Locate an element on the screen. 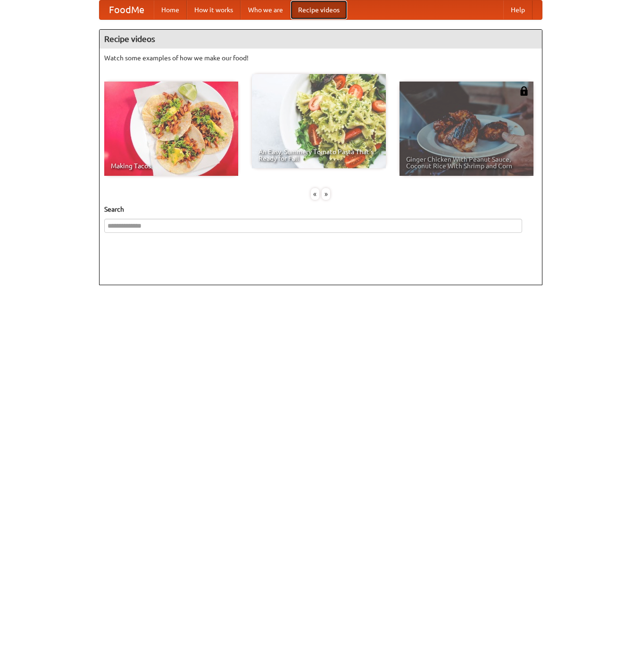 The image size is (641, 667). a: Recipe videos is located at coordinates (319, 10).